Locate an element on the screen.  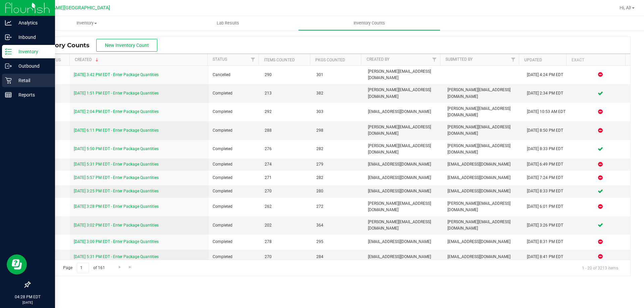
span: 278 is located at coordinates (286, 242).